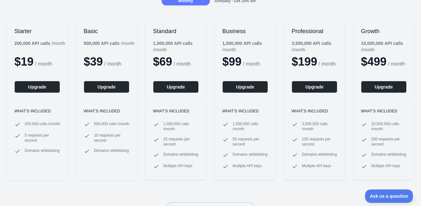  What do you see at coordinates (181, 127) in the screenshot?
I see `span: 1,000,000 calls / month` at bounding box center [181, 127].